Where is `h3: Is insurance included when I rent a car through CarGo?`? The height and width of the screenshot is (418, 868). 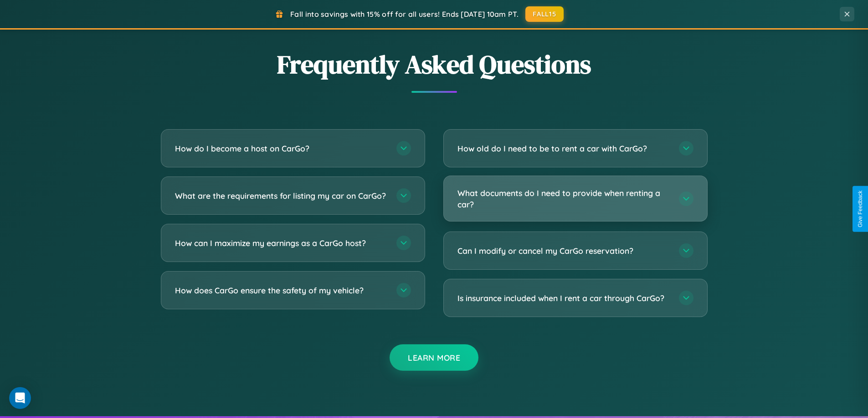 h3: Is insurance included when I rent a car through CarGo? is located at coordinates (564, 298).